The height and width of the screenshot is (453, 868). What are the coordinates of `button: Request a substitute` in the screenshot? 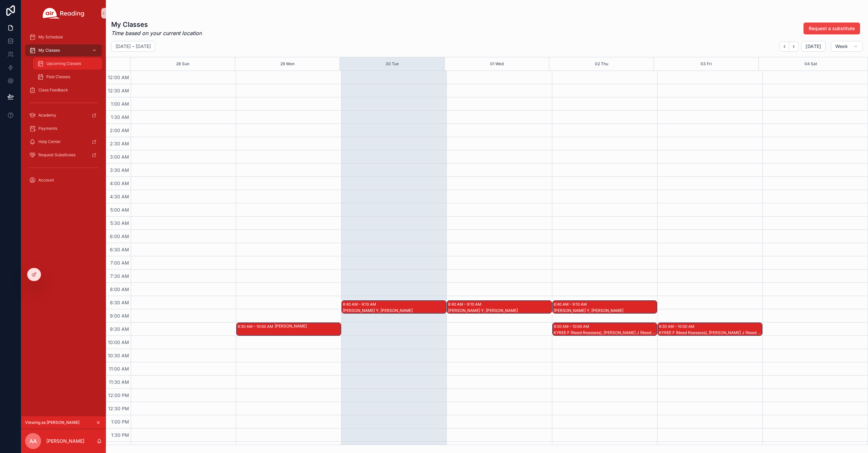 It's located at (832, 28).